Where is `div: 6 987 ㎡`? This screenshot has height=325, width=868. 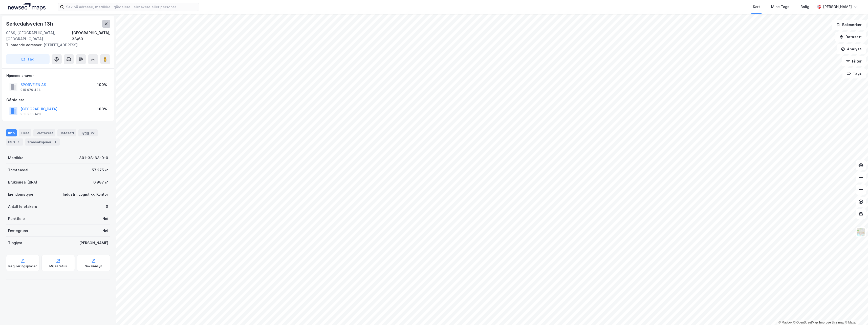
div: 6 987 ㎡ is located at coordinates (101, 182).